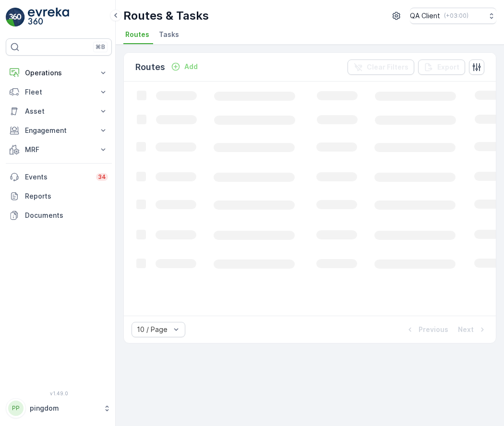 Image resolution: width=504 pixels, height=426 pixels. I want to click on p: ( +03:00 ), so click(456, 16).